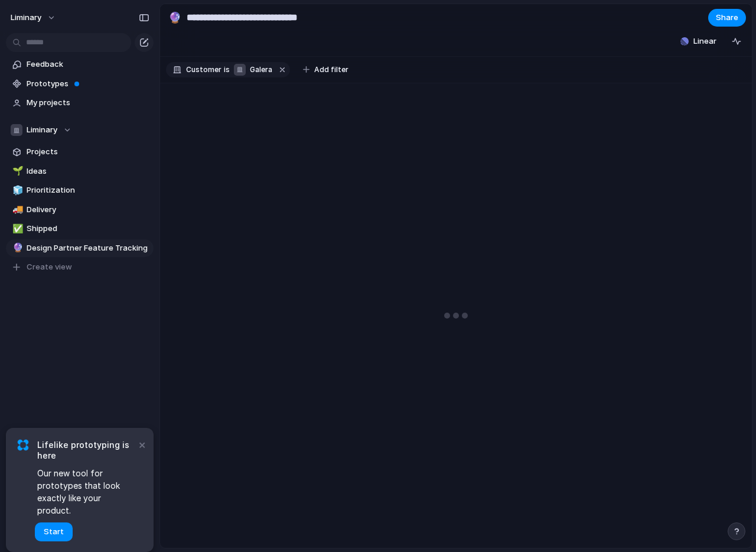 This screenshot has height=552, width=756. What do you see at coordinates (705, 41) in the screenshot?
I see `span: Linear` at bounding box center [705, 41].